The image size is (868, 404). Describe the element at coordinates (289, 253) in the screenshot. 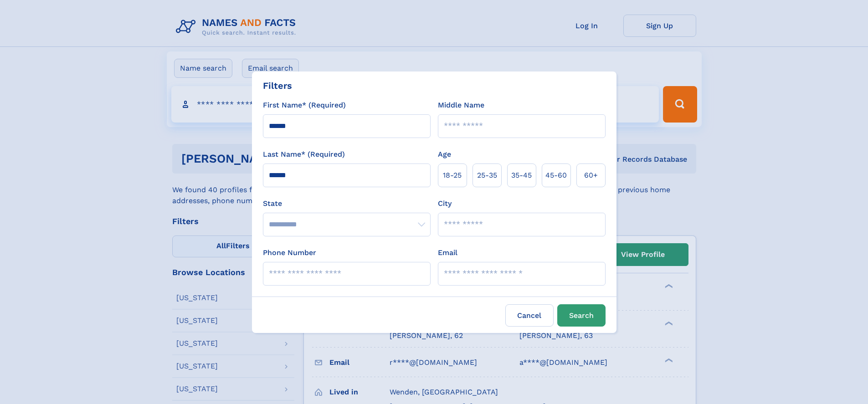

I see `label: Phone Number` at that location.